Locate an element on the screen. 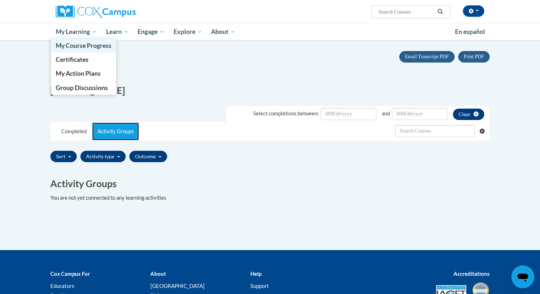 This screenshot has height=294, width=540. a: Explore is located at coordinates (188, 32).